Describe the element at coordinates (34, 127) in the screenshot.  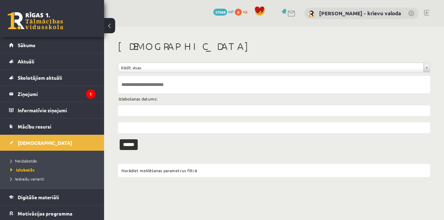
I see `span: Mācību resursi` at that location.